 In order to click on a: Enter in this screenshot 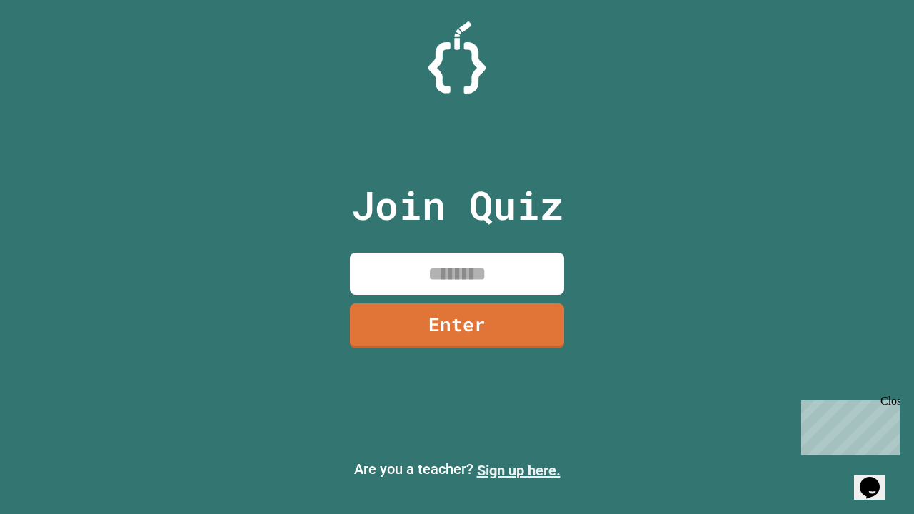, I will do `click(457, 326)`.